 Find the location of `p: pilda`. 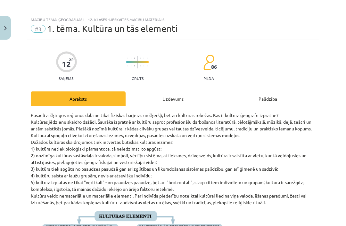

p: pilda is located at coordinates (208, 78).